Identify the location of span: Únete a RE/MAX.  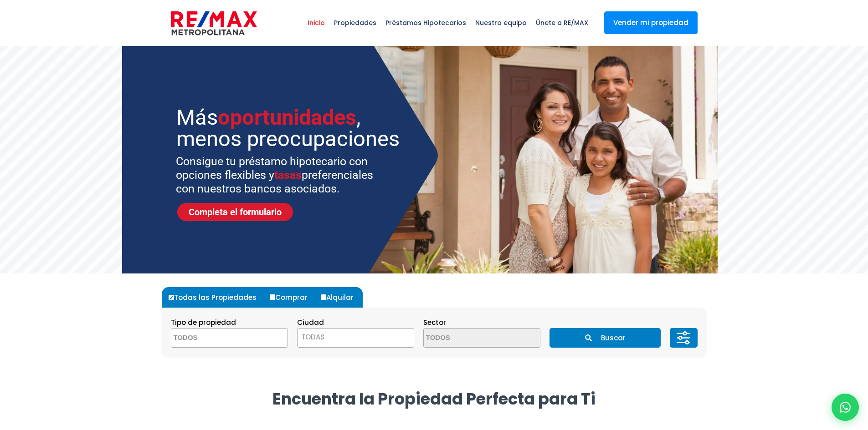
(562, 23).